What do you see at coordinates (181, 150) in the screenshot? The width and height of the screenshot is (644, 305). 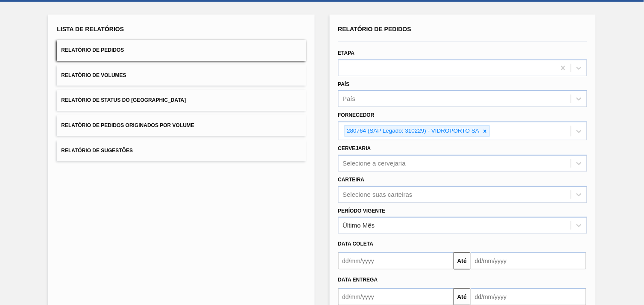 I see `button: Relatório de Sugestões` at bounding box center [181, 150].